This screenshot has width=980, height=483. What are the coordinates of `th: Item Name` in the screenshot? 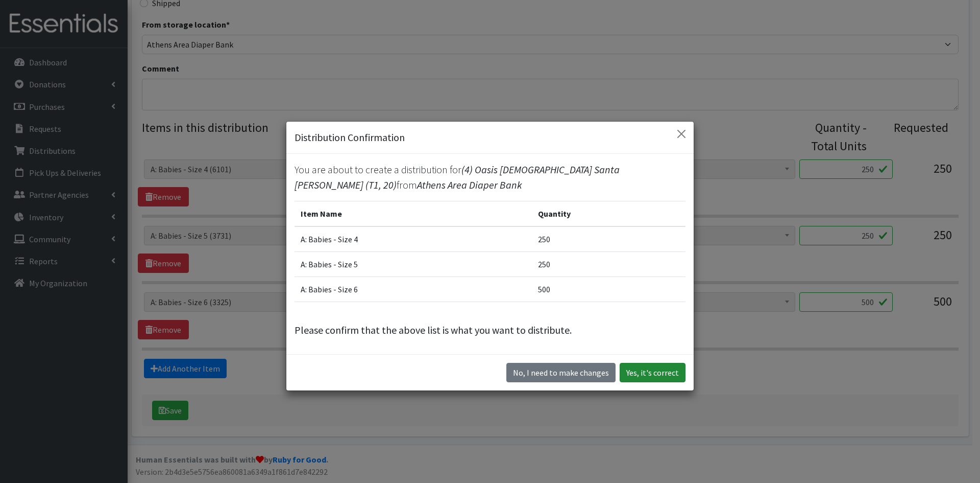 It's located at (413, 214).